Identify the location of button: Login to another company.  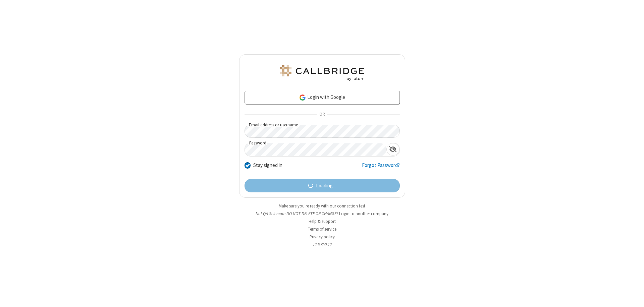
(364, 214).